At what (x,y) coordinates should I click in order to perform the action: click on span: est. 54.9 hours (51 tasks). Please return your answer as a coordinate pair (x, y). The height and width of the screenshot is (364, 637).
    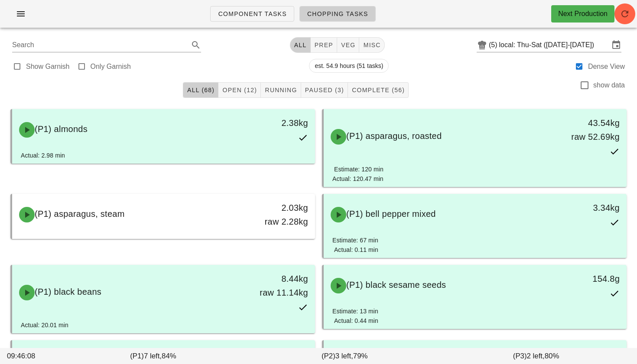
    Looking at the image, I should click on (349, 66).